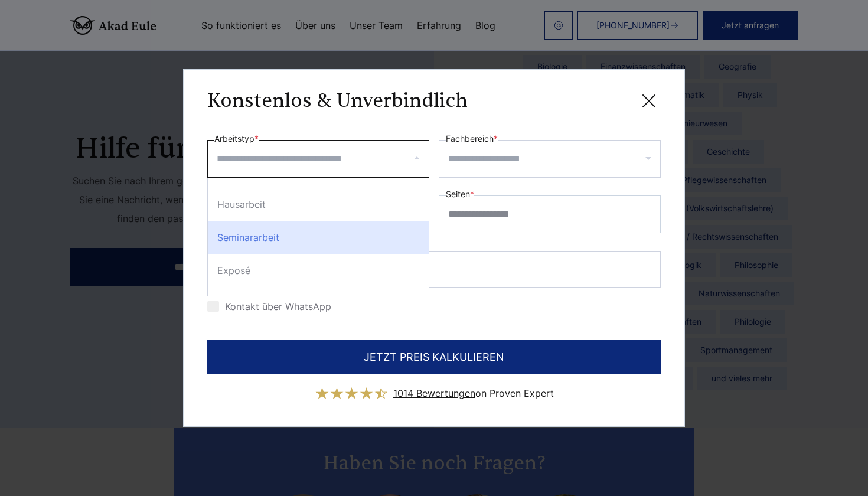 This screenshot has height=496, width=868. I want to click on div: Dissertation / Doktorarbeit, so click(318, 303).